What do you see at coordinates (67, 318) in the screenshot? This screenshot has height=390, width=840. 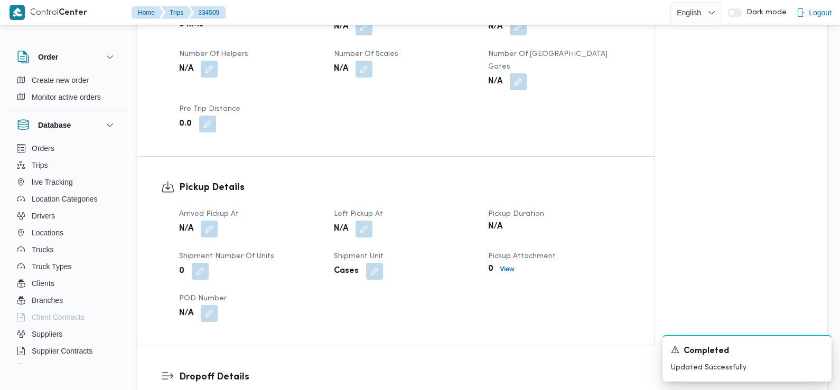 I see `button: Client Contracts` at bounding box center [67, 318].